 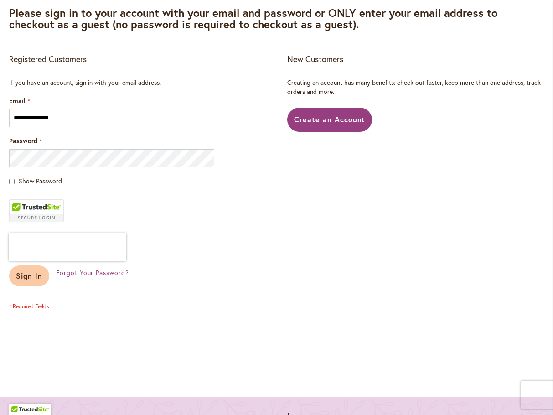 I want to click on div: TrustedSite Certified, so click(x=36, y=210).